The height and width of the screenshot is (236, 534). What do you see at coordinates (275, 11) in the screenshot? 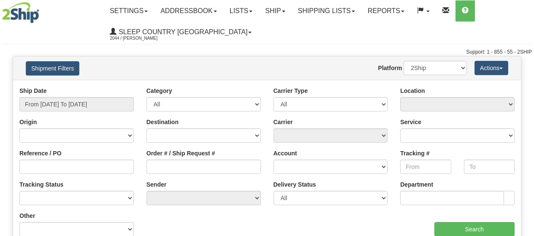
I see `a: Ship` at bounding box center [275, 11].